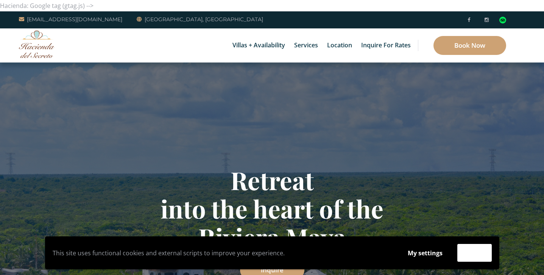  What do you see at coordinates (470, 45) in the screenshot?
I see `a: Book Now` at bounding box center [470, 45].